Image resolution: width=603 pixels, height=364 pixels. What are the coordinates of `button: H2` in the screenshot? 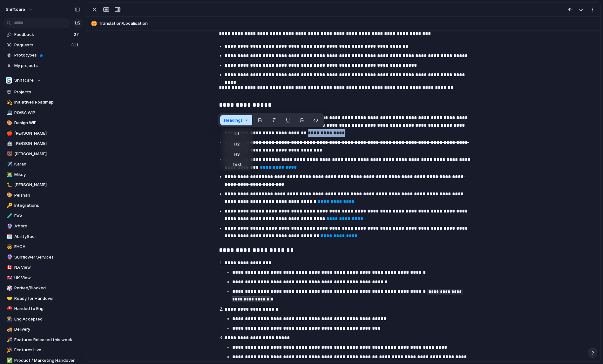 It's located at (237, 144).